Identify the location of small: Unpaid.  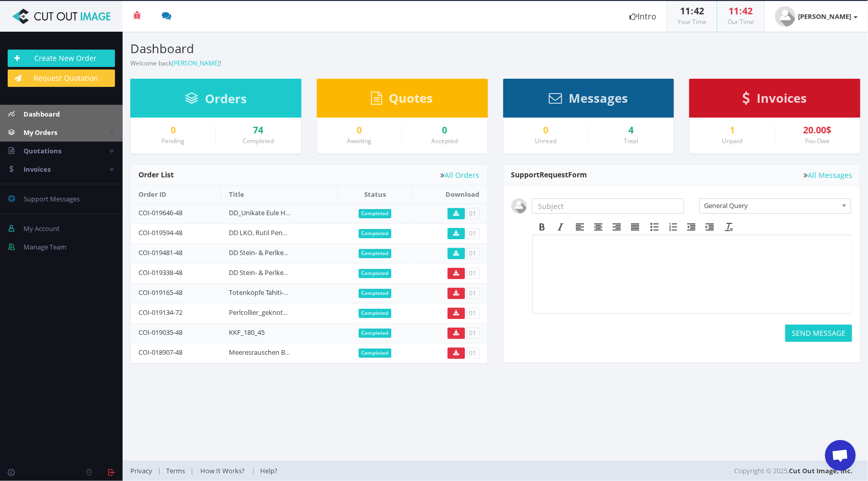
(732, 140).